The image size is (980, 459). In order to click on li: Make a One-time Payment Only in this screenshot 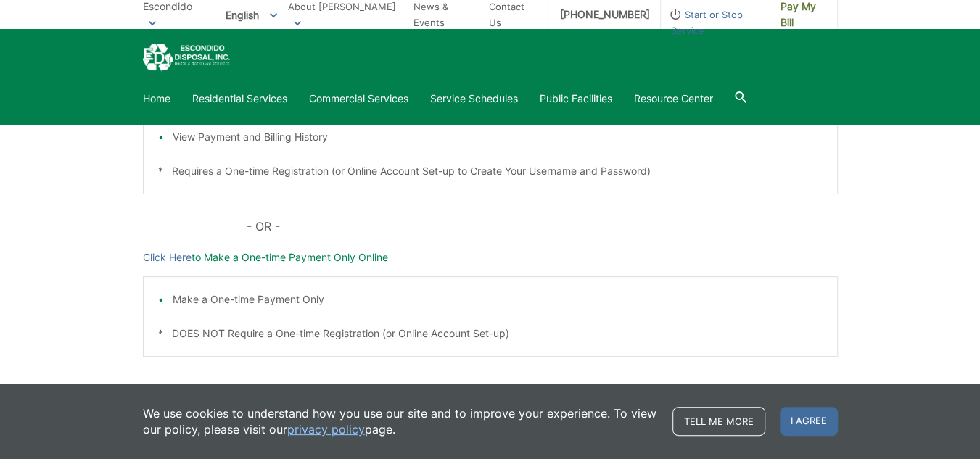, I will do `click(498, 300)`.